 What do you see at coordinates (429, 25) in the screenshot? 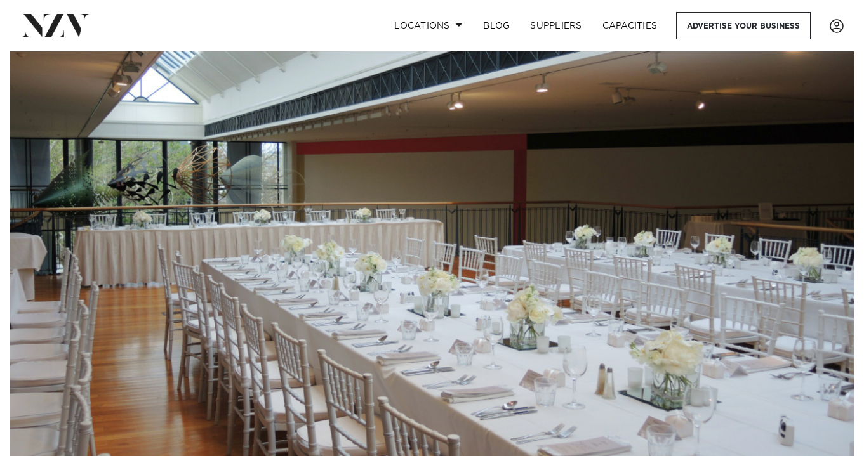
I see `a: Locations` at bounding box center [429, 25].